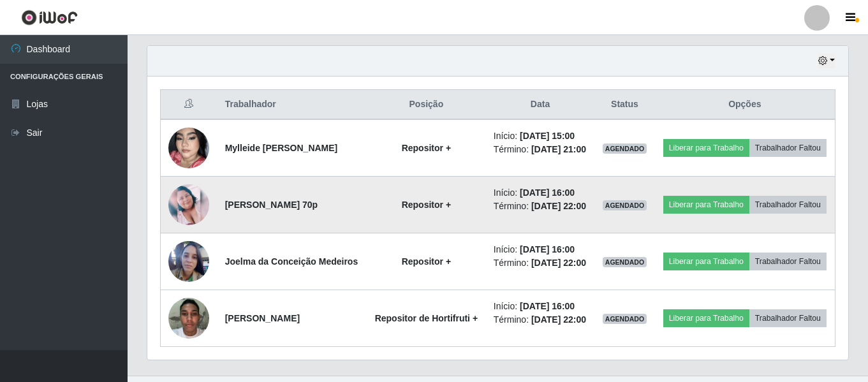  I want to click on img: CoreUI Logo, so click(49, 17).